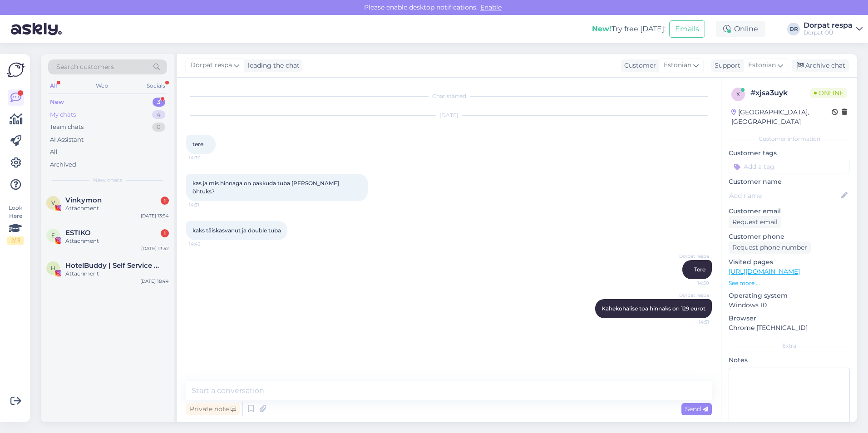 This screenshot has width=868, height=433. What do you see at coordinates (692, 322) in the screenshot?
I see `span: 14:51` at bounding box center [692, 322].